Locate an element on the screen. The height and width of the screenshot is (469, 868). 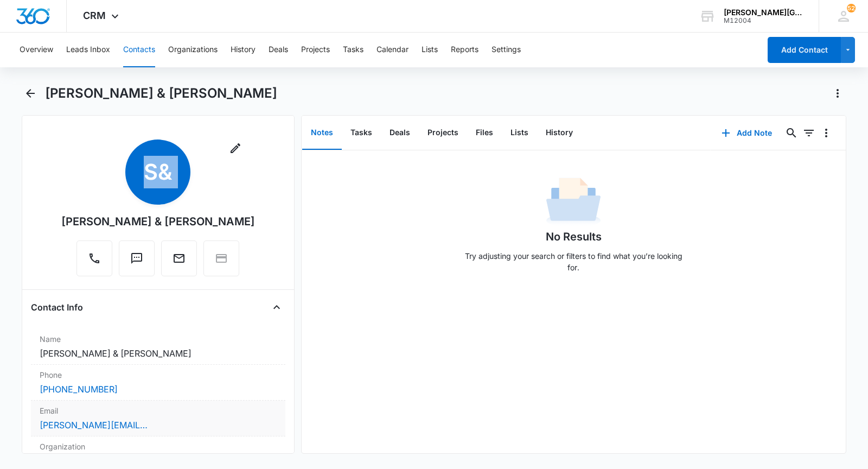
button: Settings is located at coordinates (506, 50).